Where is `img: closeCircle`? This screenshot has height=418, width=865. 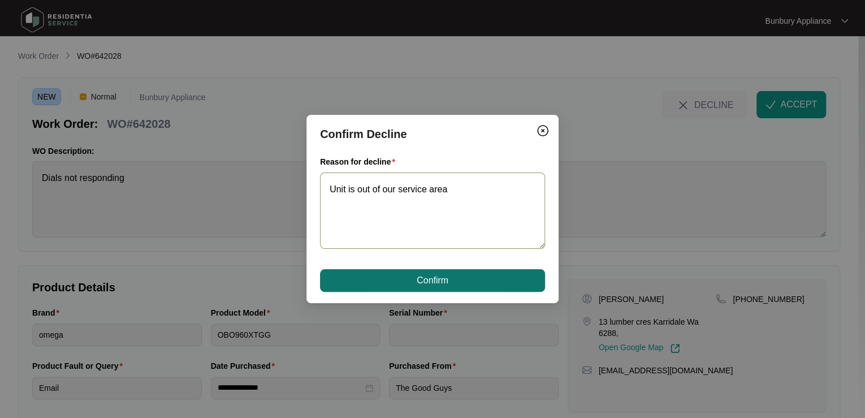
img: closeCircle is located at coordinates (543, 131).